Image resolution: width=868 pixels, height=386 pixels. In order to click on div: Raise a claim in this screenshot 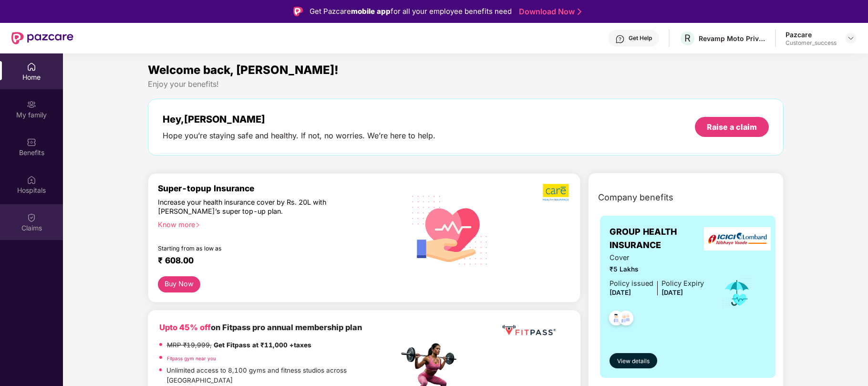, I will do `click(732, 127)`.